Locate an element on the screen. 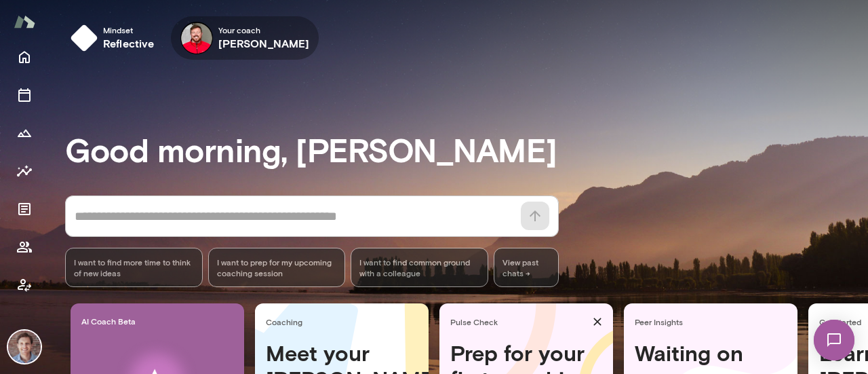 This screenshot has height=374, width=868. span: Your coach is located at coordinates (263, 30).